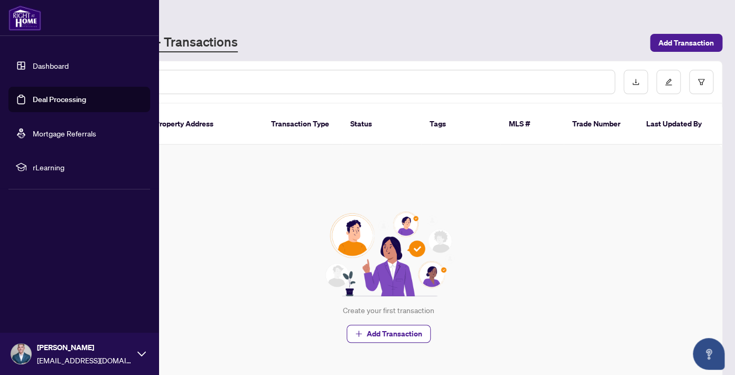 Image resolution: width=735 pixels, height=375 pixels. Describe the element at coordinates (709, 354) in the screenshot. I see `button: Open asap` at that location.